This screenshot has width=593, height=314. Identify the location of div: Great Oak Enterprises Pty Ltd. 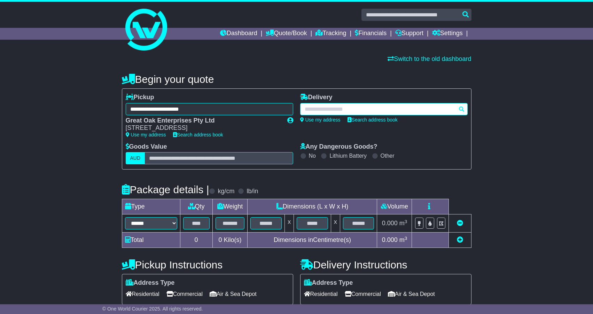
(203, 121).